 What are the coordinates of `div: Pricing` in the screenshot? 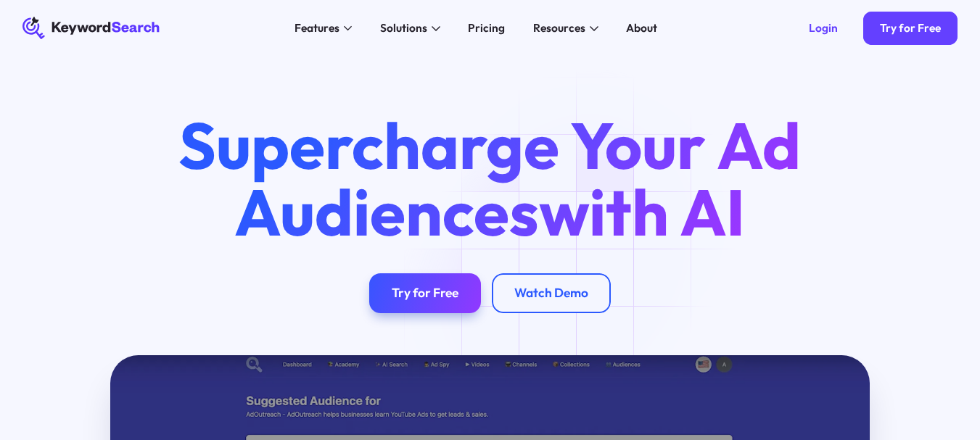 It's located at (486, 28).